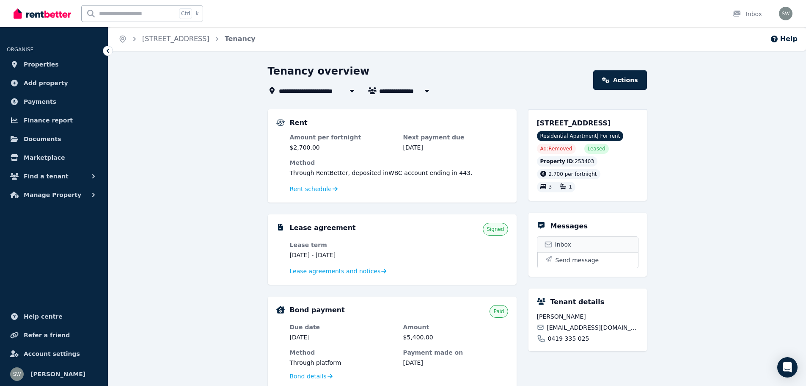 The image size is (806, 386). I want to click on a: Documents, so click(54, 139).